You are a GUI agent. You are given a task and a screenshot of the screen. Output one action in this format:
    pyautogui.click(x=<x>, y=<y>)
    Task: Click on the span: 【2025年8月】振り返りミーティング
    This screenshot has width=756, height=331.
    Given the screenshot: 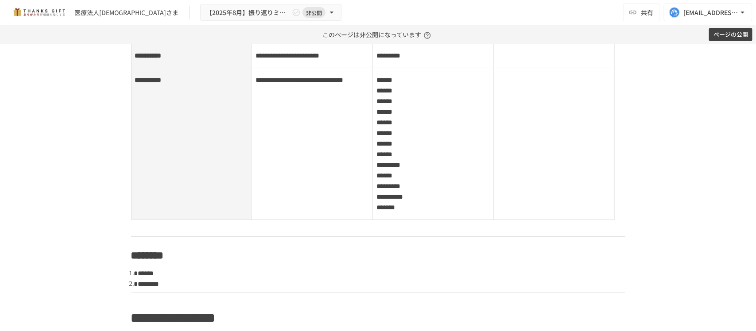 What is the action you would take?
    pyautogui.click(x=248, y=12)
    